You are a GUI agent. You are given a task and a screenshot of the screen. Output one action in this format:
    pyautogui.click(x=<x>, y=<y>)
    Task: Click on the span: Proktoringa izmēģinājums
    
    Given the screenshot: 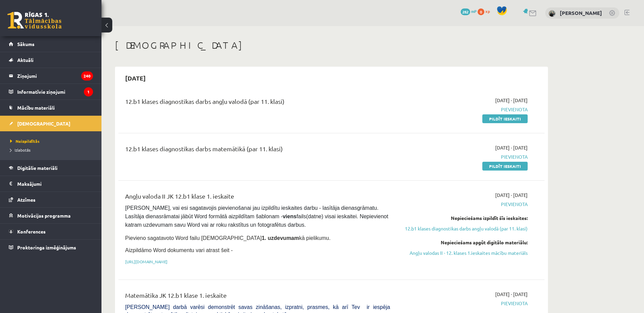 What is the action you would take?
    pyautogui.click(x=47, y=247)
    